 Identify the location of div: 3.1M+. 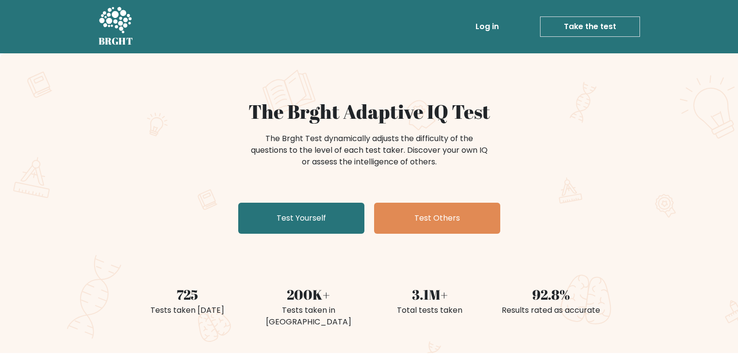
(430, 295).